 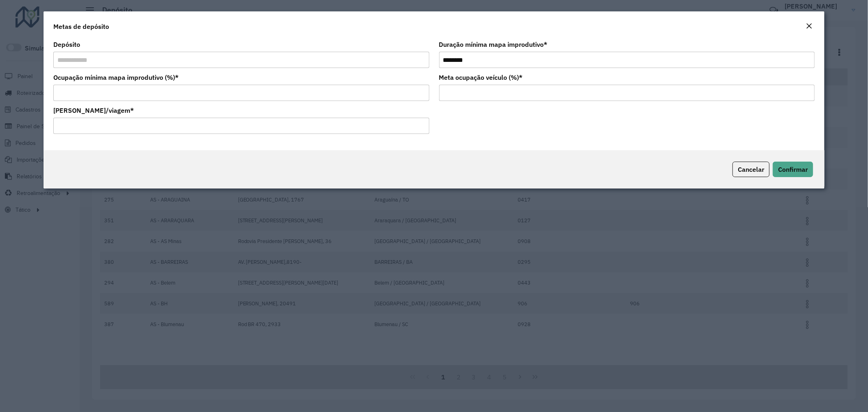 What do you see at coordinates (481, 78) in the screenshot?
I see `label: Meta ocupação veículo (%)` at bounding box center [481, 78].